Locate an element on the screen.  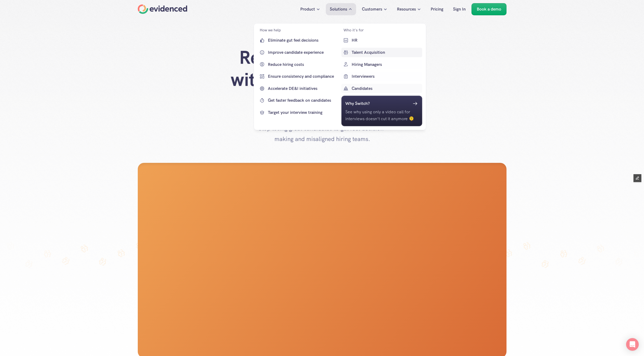
a: Book a demo is located at coordinates (489, 9).